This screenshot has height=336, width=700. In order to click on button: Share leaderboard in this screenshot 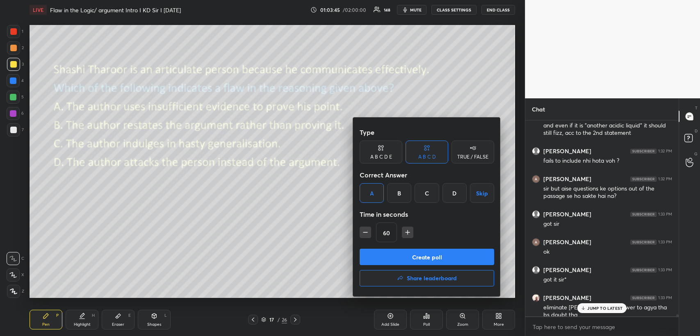, I will do `click(427, 278)`.